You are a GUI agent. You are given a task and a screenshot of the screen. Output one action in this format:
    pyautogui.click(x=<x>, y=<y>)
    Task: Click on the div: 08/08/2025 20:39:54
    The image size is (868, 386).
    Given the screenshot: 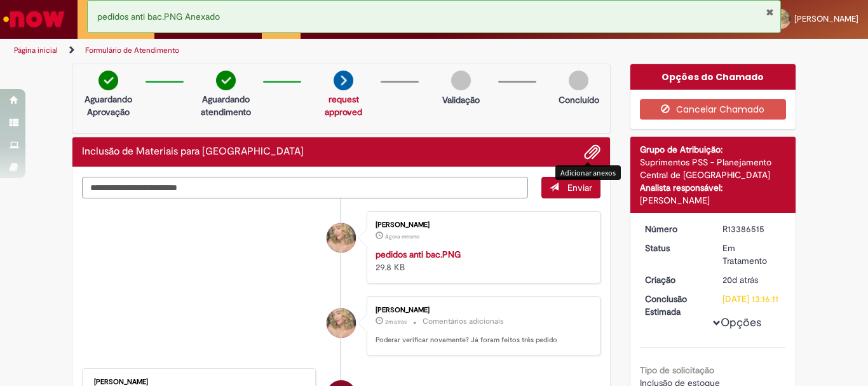 What is the action you would take?
    pyautogui.click(x=752, y=280)
    